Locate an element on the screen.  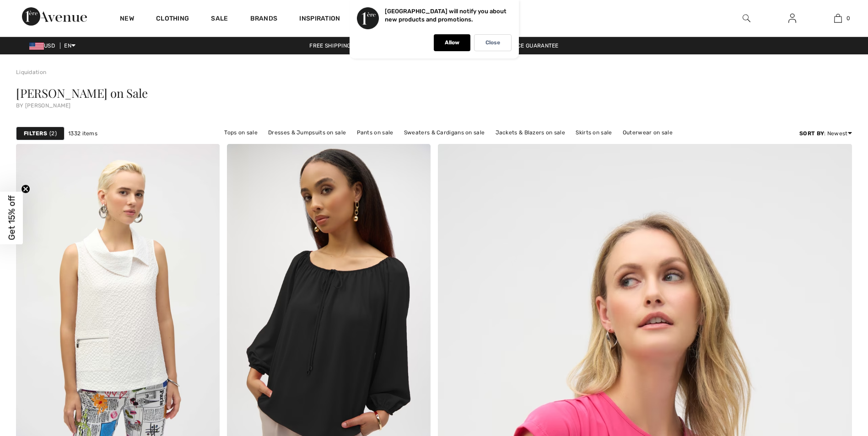
a: Liquidation is located at coordinates (31, 72).